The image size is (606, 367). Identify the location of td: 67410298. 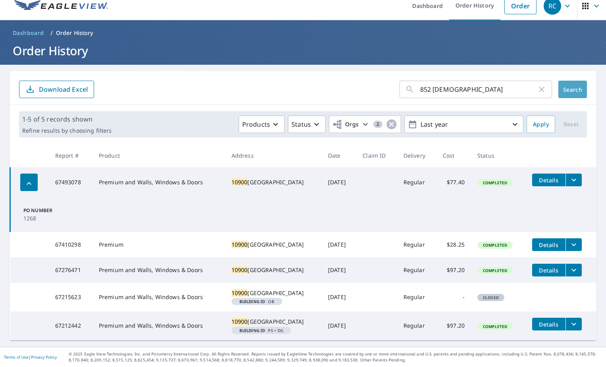
(71, 245).